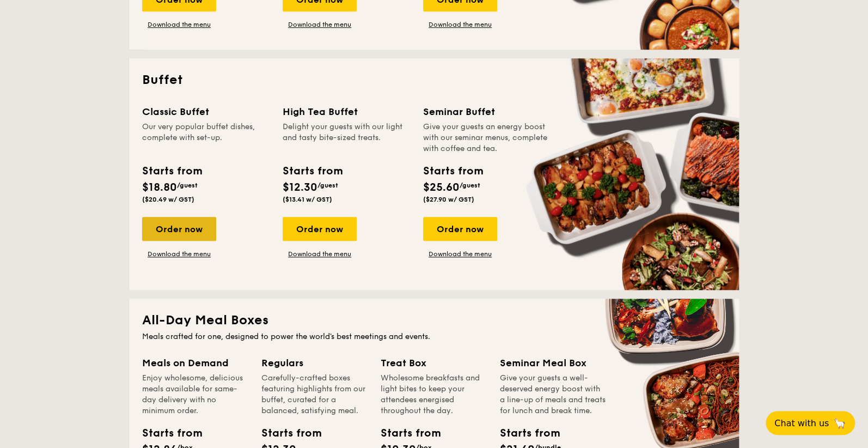 The height and width of the screenshot is (448, 868). Describe the element at coordinates (314, 394) in the screenshot. I see `div: Carefully-crafted boxes featuring highlights from our buffet, curated for a balanced, satisfying ...` at that location.